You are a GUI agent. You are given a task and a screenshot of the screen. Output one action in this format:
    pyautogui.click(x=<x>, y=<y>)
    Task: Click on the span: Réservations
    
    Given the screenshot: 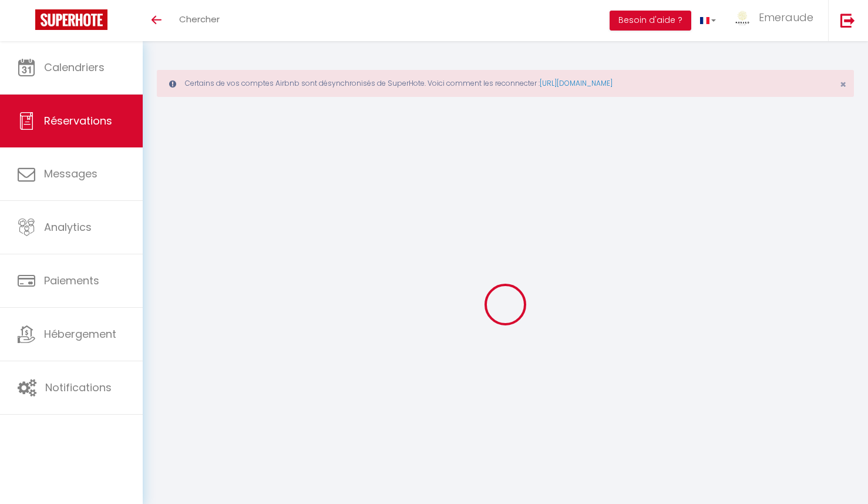 What is the action you would take?
    pyautogui.click(x=78, y=120)
    